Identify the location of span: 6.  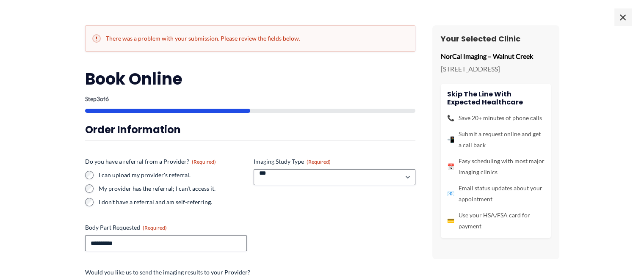
(107, 99).